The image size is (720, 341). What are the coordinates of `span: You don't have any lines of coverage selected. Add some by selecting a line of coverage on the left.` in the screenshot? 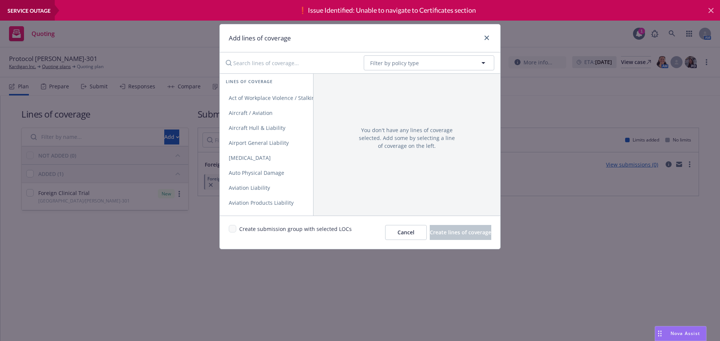 It's located at (407, 138).